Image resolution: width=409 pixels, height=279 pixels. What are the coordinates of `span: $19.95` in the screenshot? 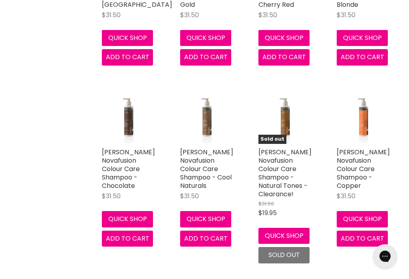 It's located at (268, 213).